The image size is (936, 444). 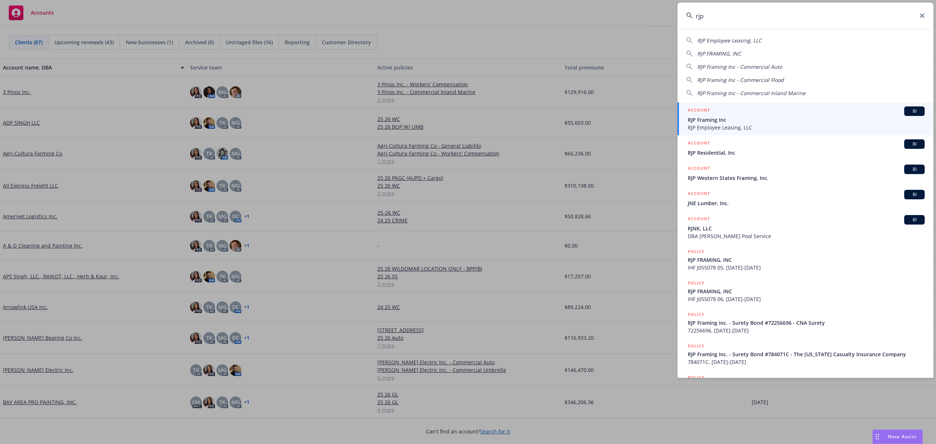 What do you see at coordinates (806, 178) in the screenshot?
I see `span: RJP Western States Framing, Inc.` at bounding box center [806, 178].